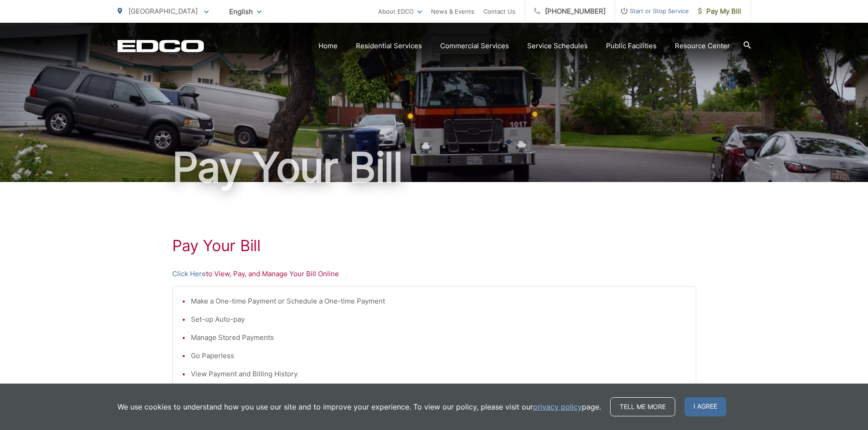 The width and height of the screenshot is (868, 430). I want to click on a: privacy policy, so click(557, 407).